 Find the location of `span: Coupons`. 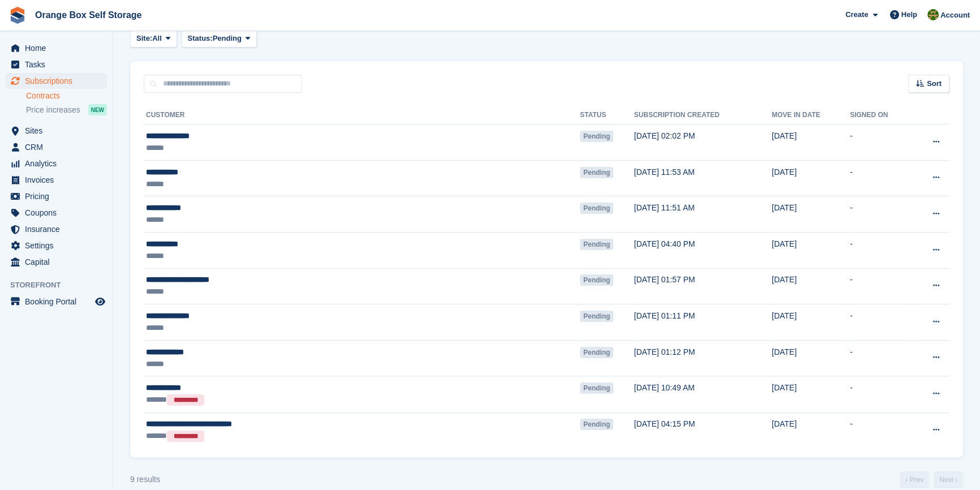

span: Coupons is located at coordinates (59, 213).